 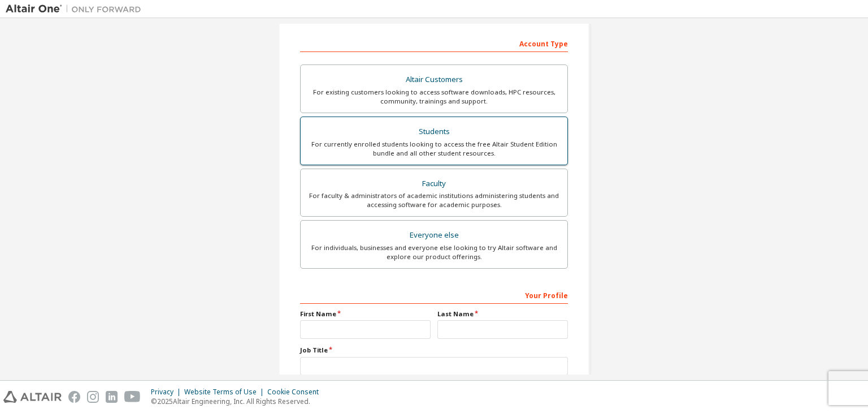 What do you see at coordinates (434, 80) in the screenshot?
I see `div: Altair Customers` at bounding box center [434, 80].